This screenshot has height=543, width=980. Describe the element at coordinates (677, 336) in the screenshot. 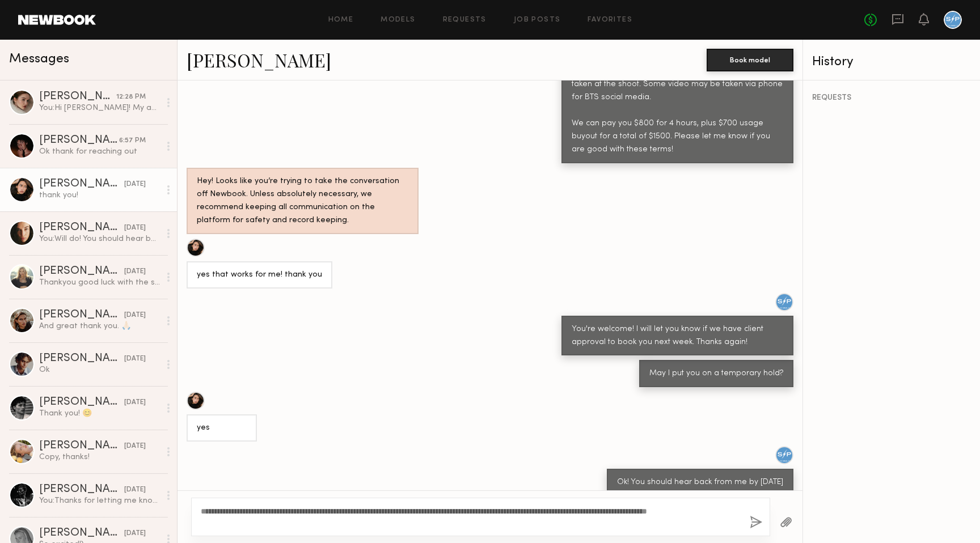

I see `div: You're welcome! I will let you know if we have client approval to book you next week. Thanks again!` at that location.